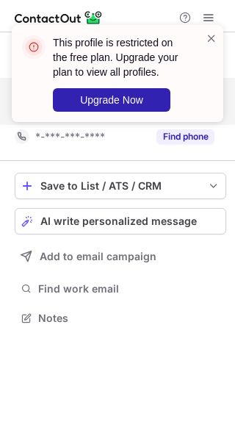  What do you see at coordinates (34, 47) in the screenshot?
I see `img: error` at bounding box center [34, 47].